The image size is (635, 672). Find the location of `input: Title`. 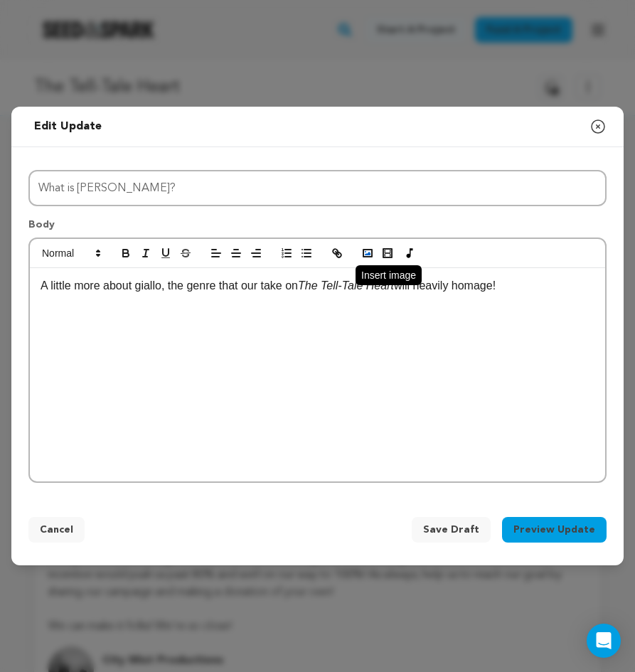

input: Title is located at coordinates (318, 188).